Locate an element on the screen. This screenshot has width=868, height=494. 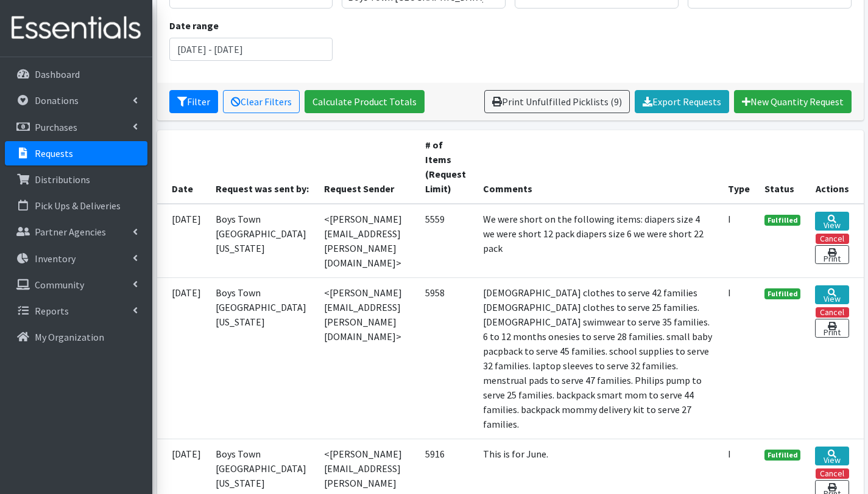
a: Export Requests is located at coordinates (681, 102).